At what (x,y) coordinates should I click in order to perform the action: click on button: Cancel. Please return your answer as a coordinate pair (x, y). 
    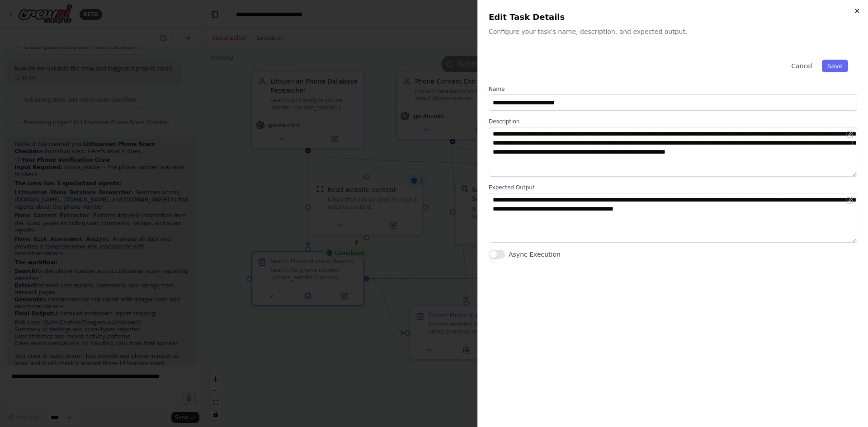
    Looking at the image, I should click on (802, 66).